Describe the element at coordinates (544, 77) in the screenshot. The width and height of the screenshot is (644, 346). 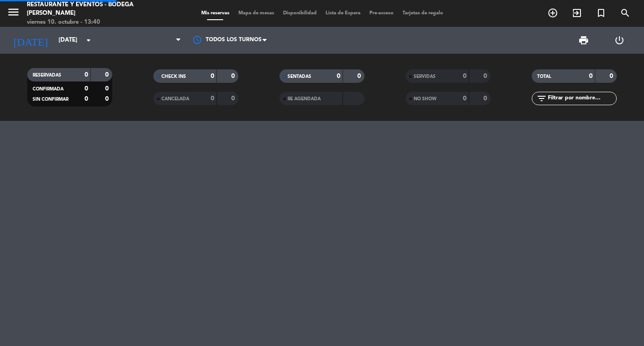
I see `span: TOTAL` at that location.